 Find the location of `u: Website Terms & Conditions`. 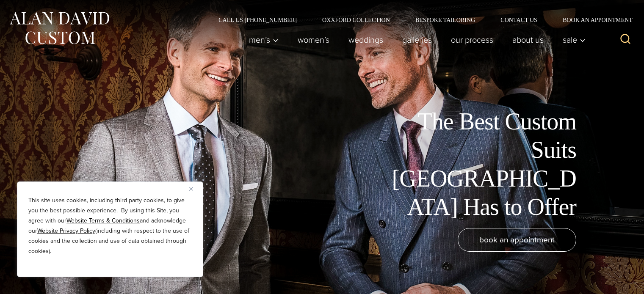

u: Website Terms & Conditions is located at coordinates (103, 221).